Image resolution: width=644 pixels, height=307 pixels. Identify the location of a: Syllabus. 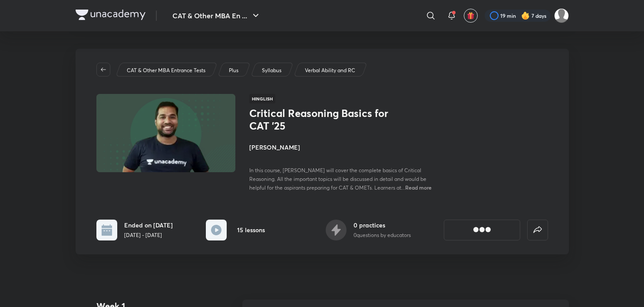
(271, 70).